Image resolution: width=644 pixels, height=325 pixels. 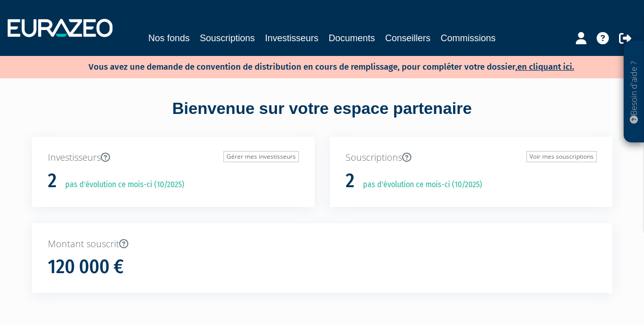 I want to click on a: Souscriptions, so click(x=227, y=38).